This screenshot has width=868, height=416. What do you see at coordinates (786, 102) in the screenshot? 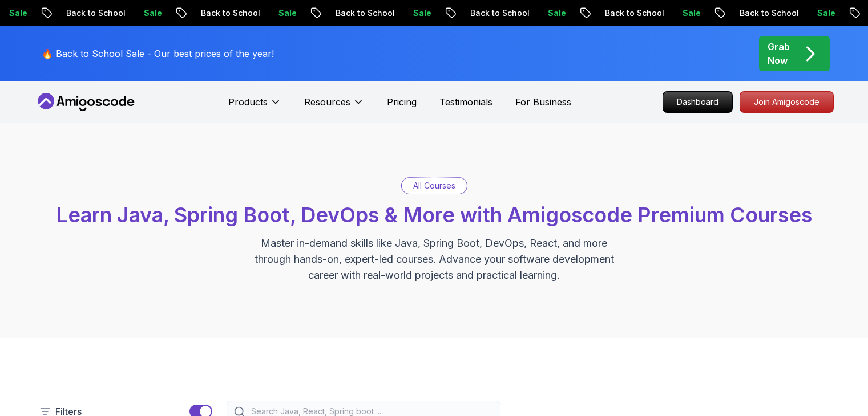
I see `a: Join Amigoscode` at bounding box center [786, 102].